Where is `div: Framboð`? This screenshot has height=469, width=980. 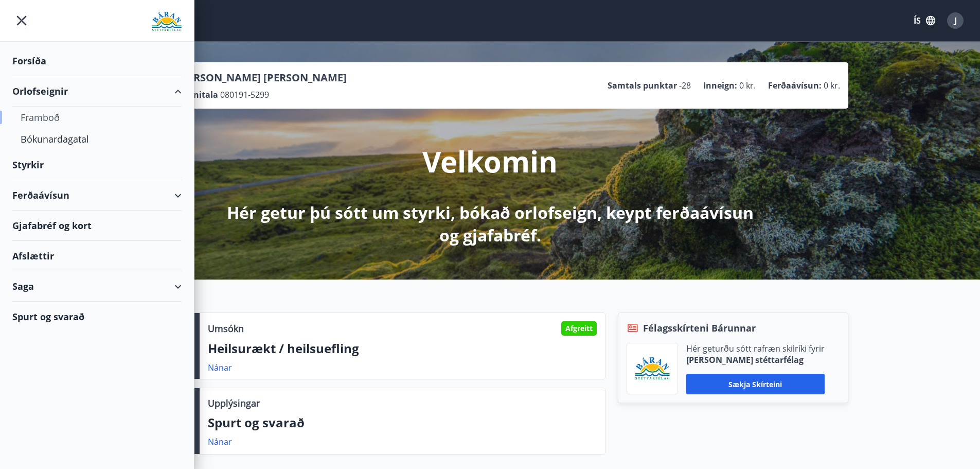 div: Framboð is located at coordinates (97, 117).